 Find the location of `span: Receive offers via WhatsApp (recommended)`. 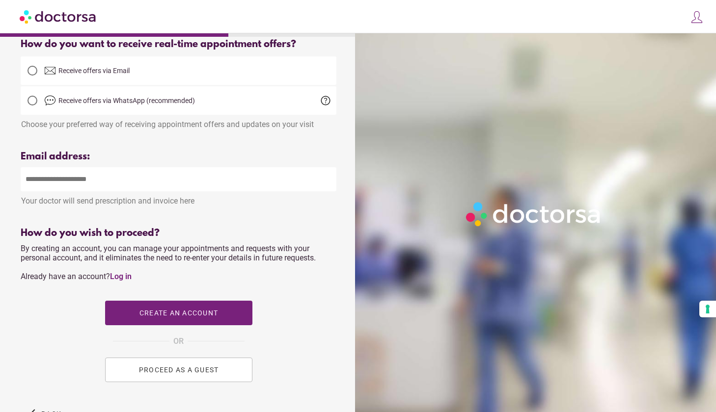

span: Receive offers via WhatsApp (recommended) is located at coordinates (127, 101).